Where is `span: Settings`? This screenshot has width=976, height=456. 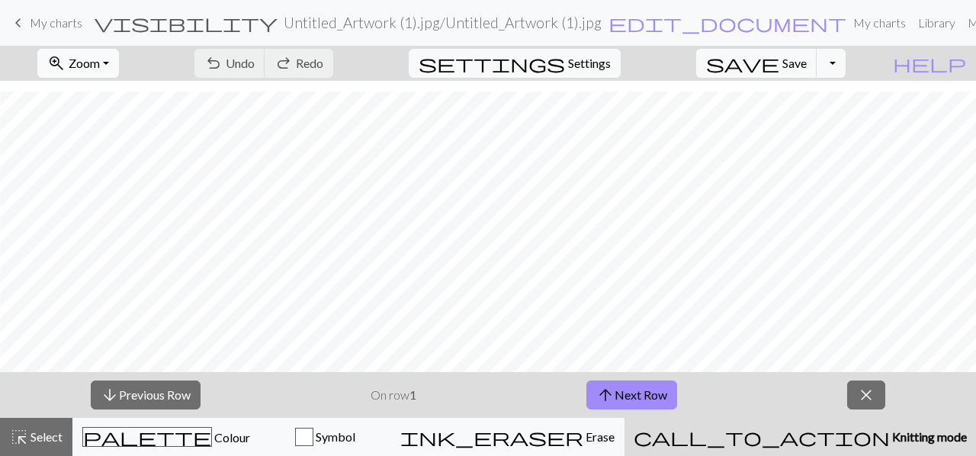
span: Settings is located at coordinates (589, 63).